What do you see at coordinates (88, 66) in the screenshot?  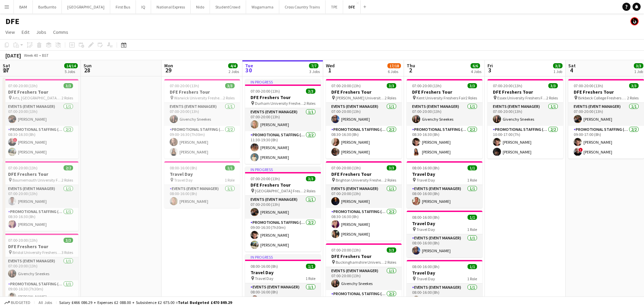 I see `span: Sun` at bounding box center [88, 66].